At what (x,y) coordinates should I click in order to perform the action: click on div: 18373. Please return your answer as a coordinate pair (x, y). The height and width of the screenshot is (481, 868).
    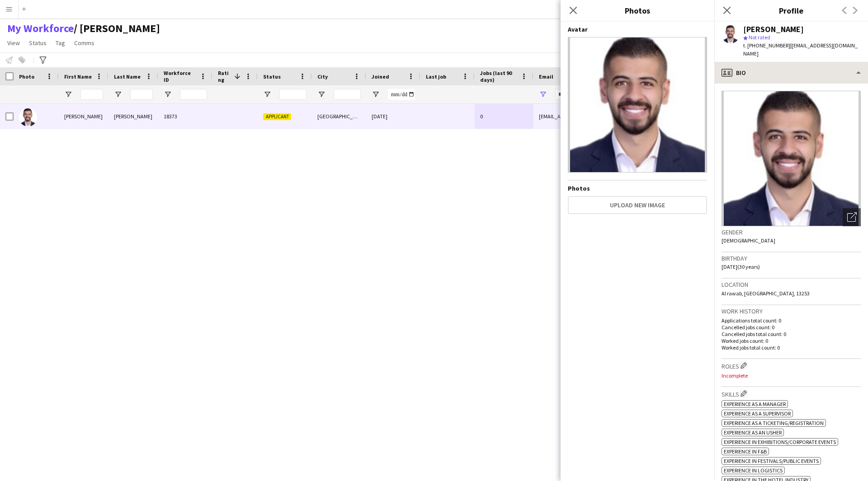
    Looking at the image, I should click on (185, 116).